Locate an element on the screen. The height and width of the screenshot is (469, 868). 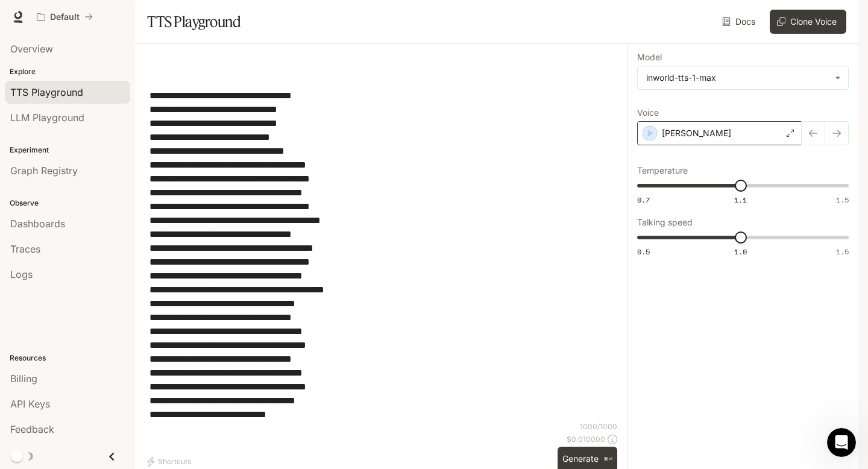
p: Default is located at coordinates (65, 17).